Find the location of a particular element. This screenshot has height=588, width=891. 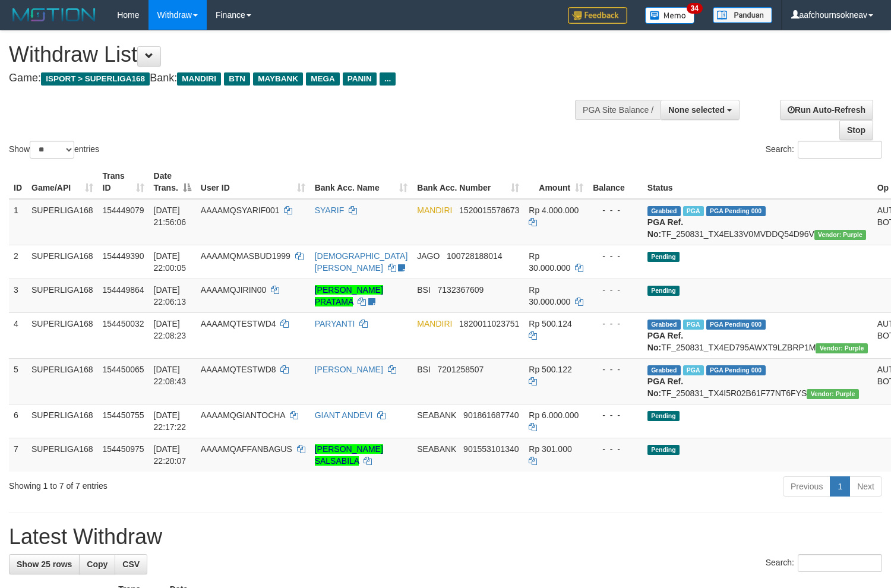

span: Marked by aafchoeunmanni is located at coordinates (693, 211).